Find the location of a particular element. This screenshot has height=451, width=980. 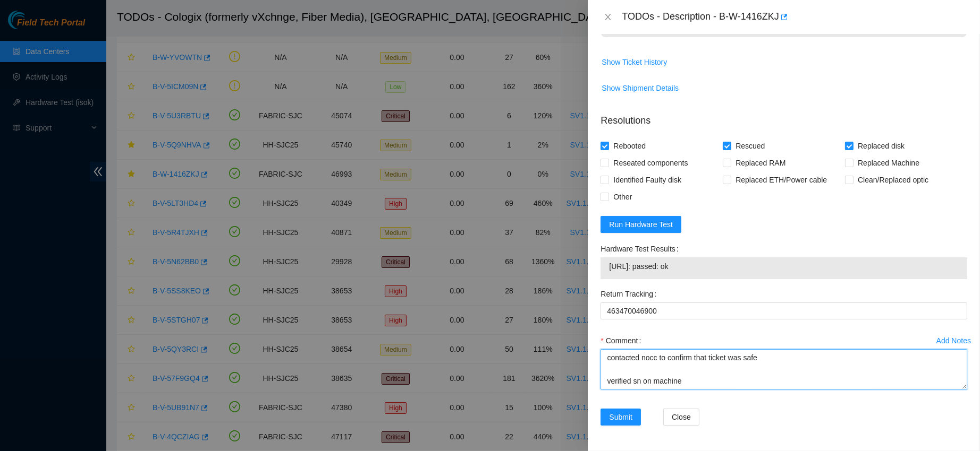

button: Show Ticket History is located at coordinates (634, 62).